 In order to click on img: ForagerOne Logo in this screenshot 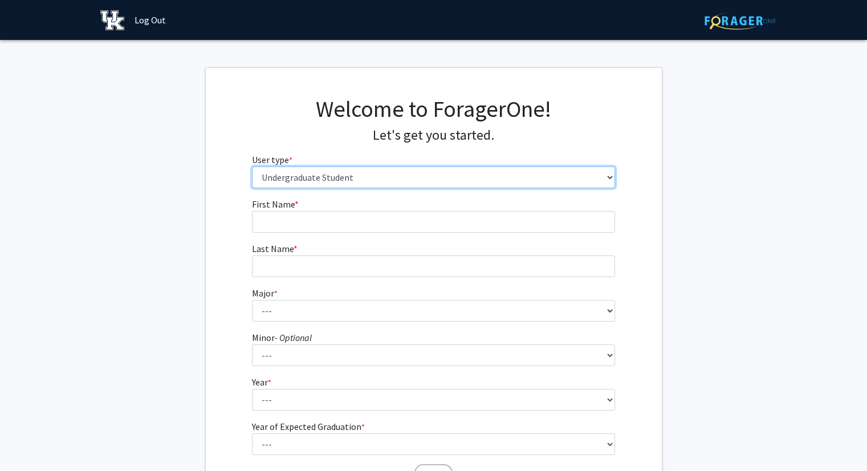, I will do `click(740, 21)`.